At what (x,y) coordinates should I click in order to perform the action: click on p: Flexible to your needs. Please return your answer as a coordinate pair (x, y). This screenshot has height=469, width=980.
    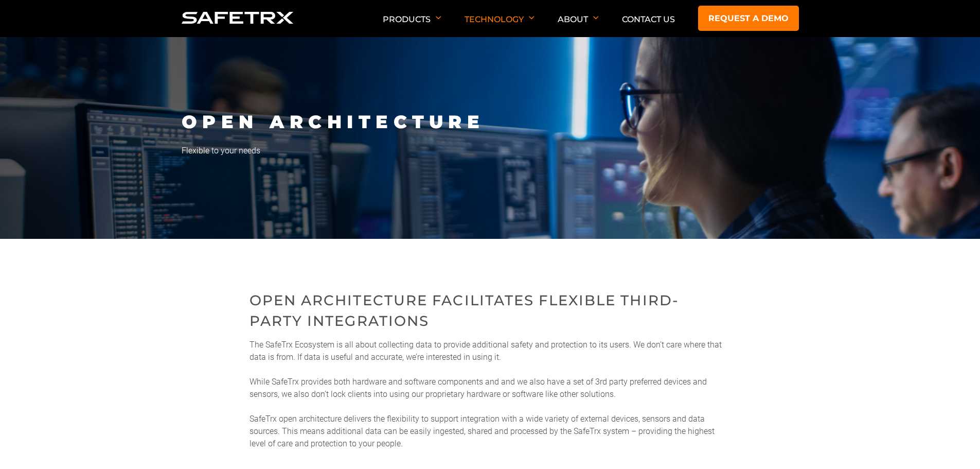
    Looking at the image, I should click on (490, 151).